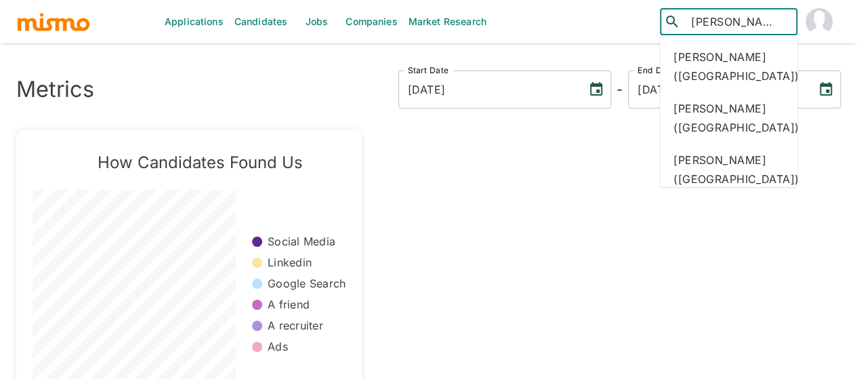 The image size is (857, 379). Describe the element at coordinates (819, 22) in the screenshot. I see `img: Maia Reyes` at that location.